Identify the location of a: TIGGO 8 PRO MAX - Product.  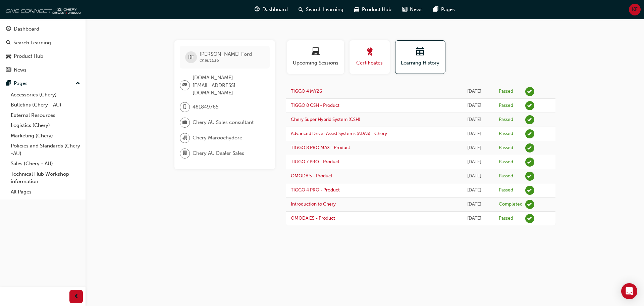
(320, 147).